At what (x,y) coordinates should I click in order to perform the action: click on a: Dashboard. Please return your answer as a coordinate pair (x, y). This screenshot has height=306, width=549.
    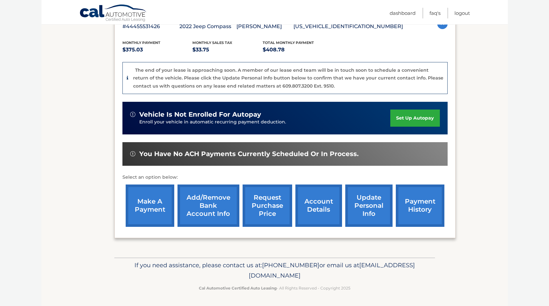
    Looking at the image, I should click on (402, 13).